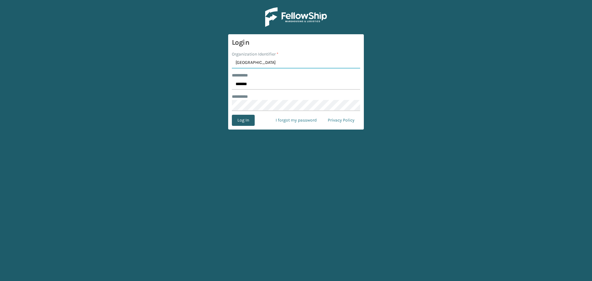 The height and width of the screenshot is (281, 592). What do you see at coordinates (296, 120) in the screenshot?
I see `a: I forgot my password` at bounding box center [296, 120].